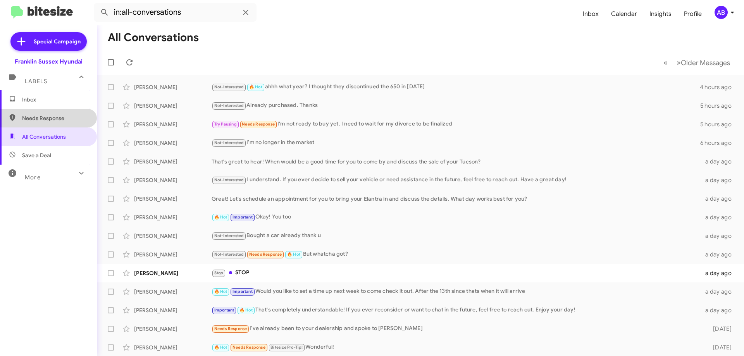  Describe the element at coordinates (456, 236) in the screenshot. I see `div: Bought a car already thank u` at that location.